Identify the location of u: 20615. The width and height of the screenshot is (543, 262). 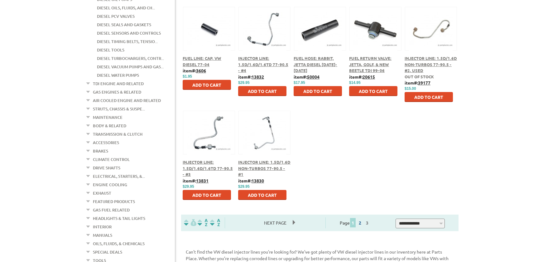
(369, 77).